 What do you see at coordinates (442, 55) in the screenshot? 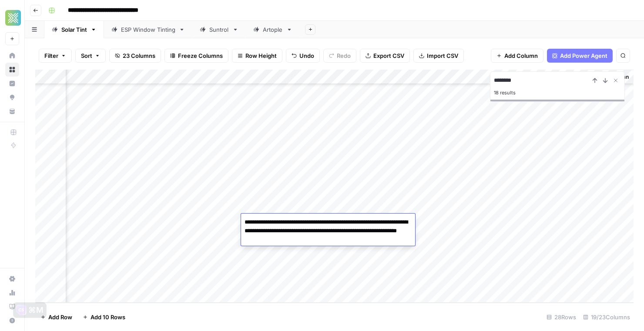
I see `span: Import CSV` at bounding box center [442, 55].